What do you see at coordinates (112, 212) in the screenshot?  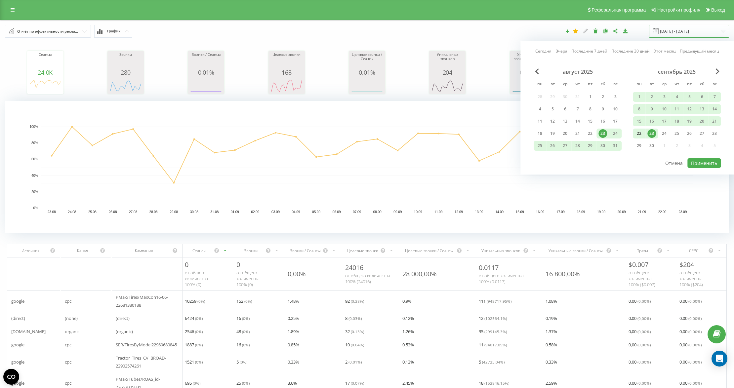 I see `text: 26.08` at bounding box center [112, 212].